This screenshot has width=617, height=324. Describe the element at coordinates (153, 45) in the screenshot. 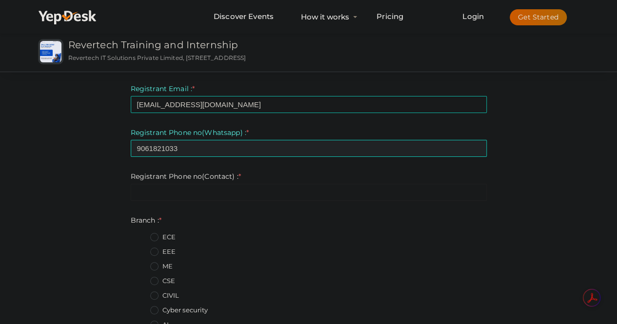

I see `a: Revertech Training and Internship` at that location.